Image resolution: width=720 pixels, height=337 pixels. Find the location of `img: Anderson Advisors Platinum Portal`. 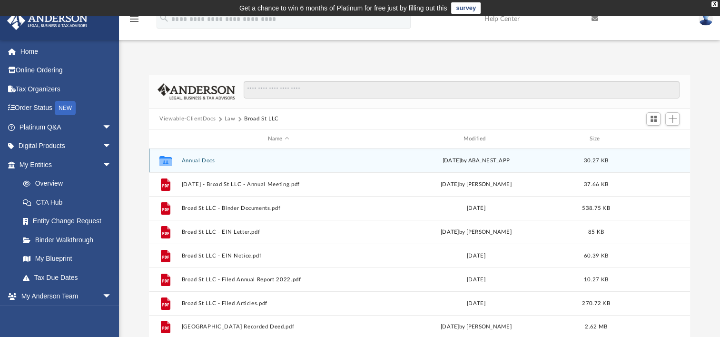

img: Anderson Advisors Platinum Portal is located at coordinates (47, 20).